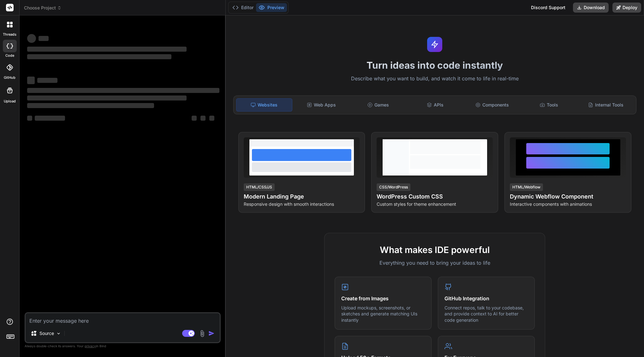 This screenshot has width=644, height=357. Describe the element at coordinates (10, 101) in the screenshot. I see `label: Upload` at that location.